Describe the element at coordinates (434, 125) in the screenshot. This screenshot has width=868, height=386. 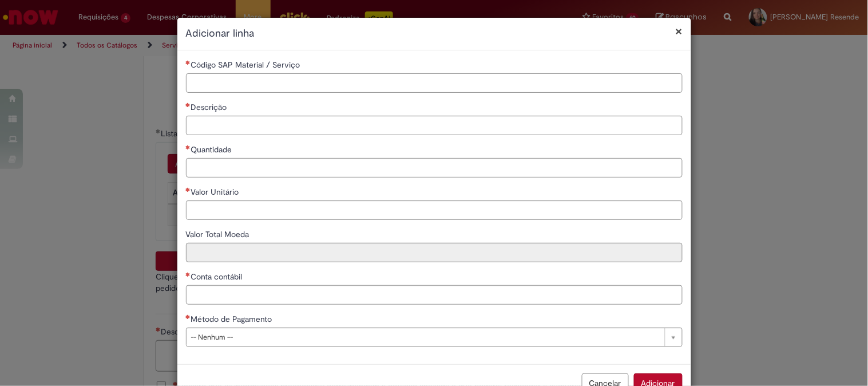
I see `input: Descrição` at that location.